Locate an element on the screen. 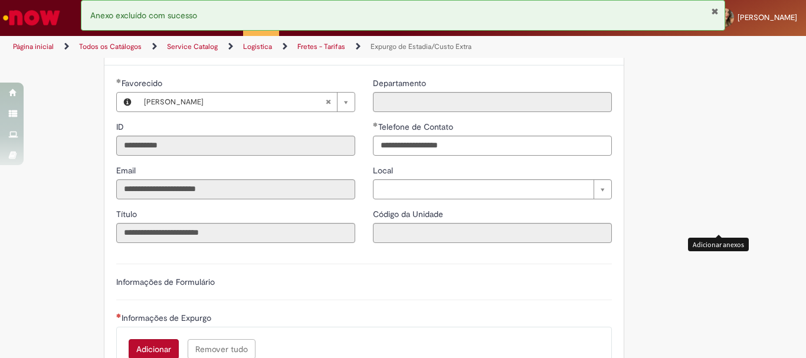  ul: Trilhas de página is located at coordinates (268, 47).